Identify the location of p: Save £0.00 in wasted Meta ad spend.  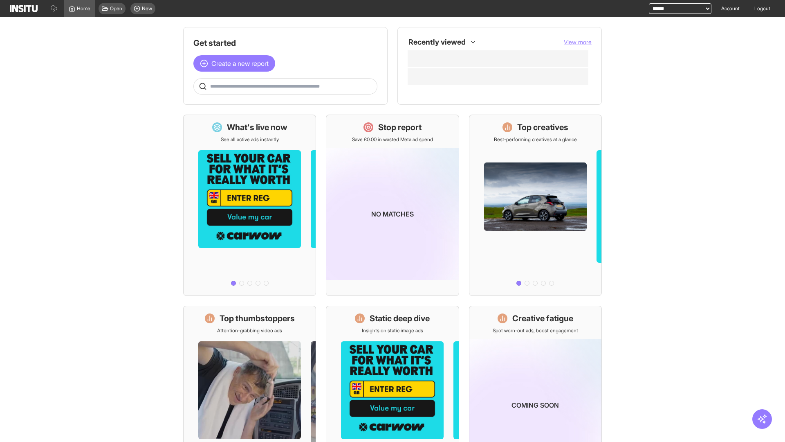
(392, 139).